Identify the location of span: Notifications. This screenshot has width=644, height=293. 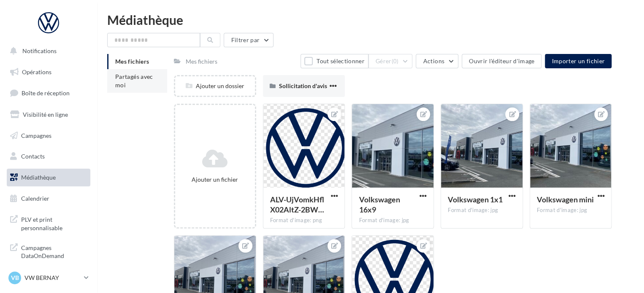
(39, 51).